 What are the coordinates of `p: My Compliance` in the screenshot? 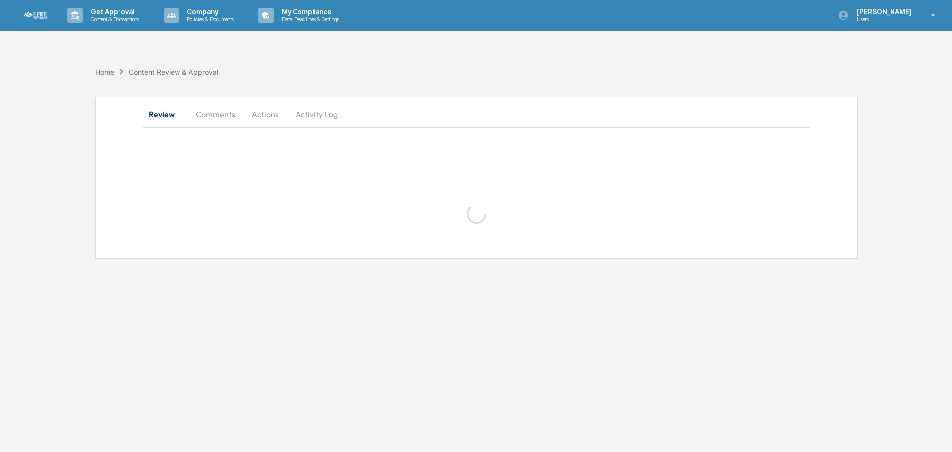 It's located at (309, 12).